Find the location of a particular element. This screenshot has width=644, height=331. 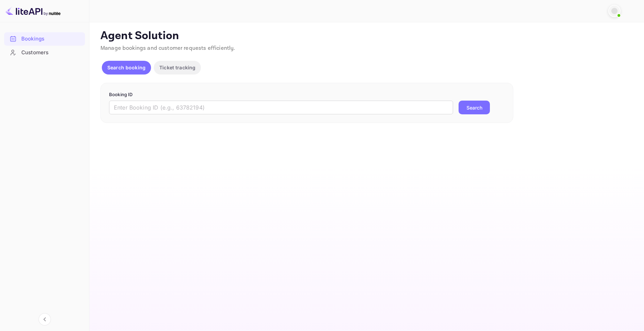

p: Ticket tracking is located at coordinates (177, 68).